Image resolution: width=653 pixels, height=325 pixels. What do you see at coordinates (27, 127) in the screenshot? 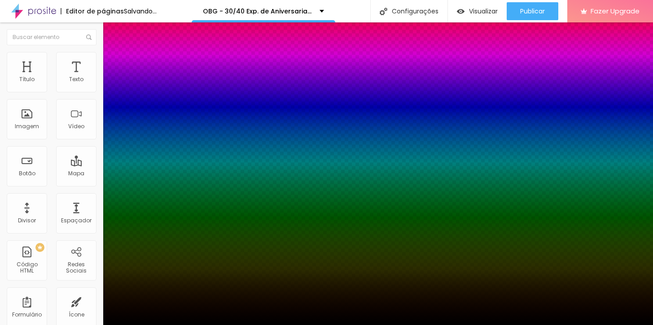
I see `div: Imagem` at bounding box center [27, 127].